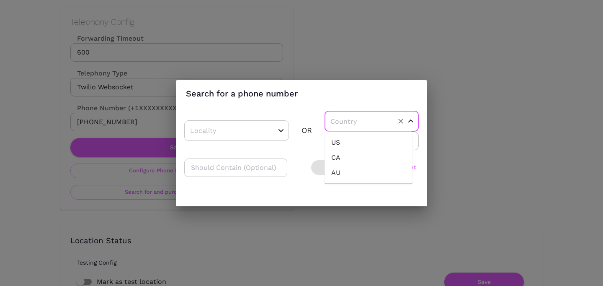  What do you see at coordinates (236, 168) in the screenshot?
I see `input: Should Contain (Optional)` at bounding box center [236, 168].